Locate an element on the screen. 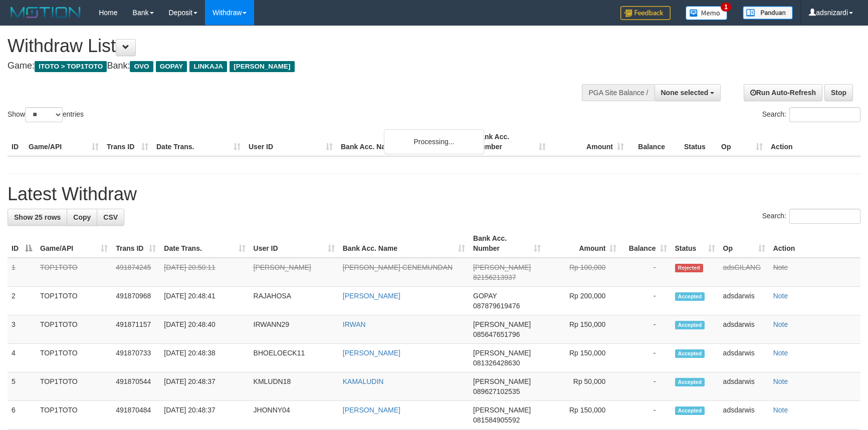 This screenshot has height=430, width=868. h1: Latest Withdraw is located at coordinates (434, 194).